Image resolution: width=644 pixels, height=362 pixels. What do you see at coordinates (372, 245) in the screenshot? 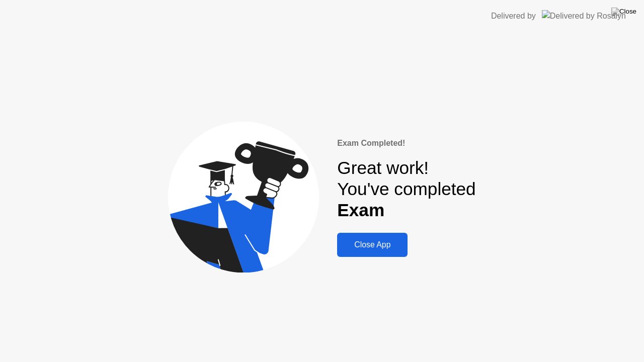
I see `div: Close App` at bounding box center [372, 245].